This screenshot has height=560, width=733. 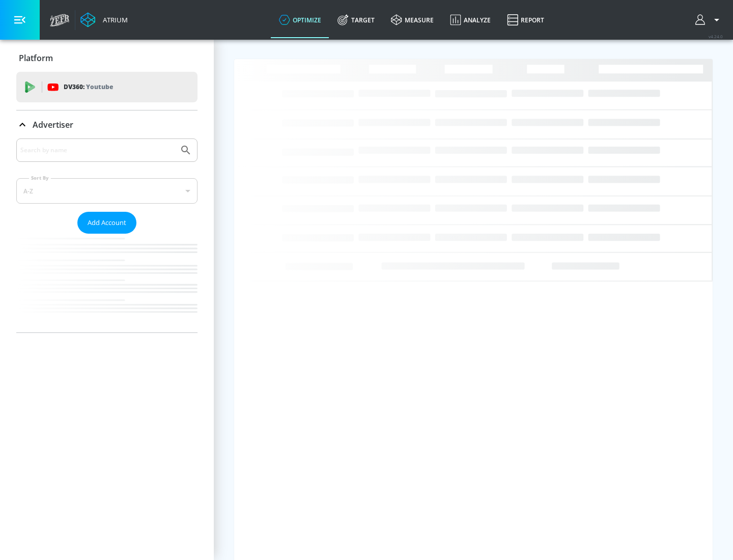 I want to click on div: Platform, so click(x=106, y=58).